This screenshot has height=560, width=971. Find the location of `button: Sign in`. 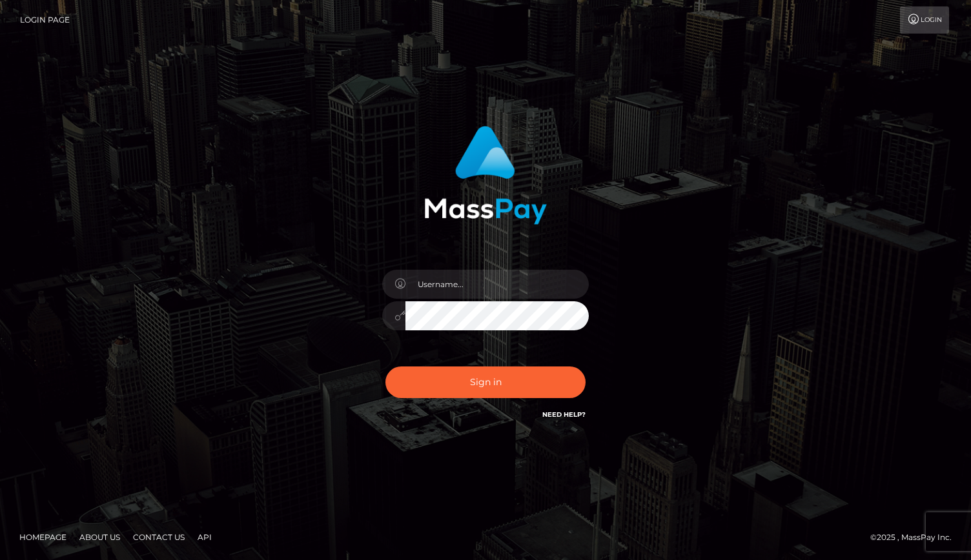

button: Sign in is located at coordinates (486, 382).